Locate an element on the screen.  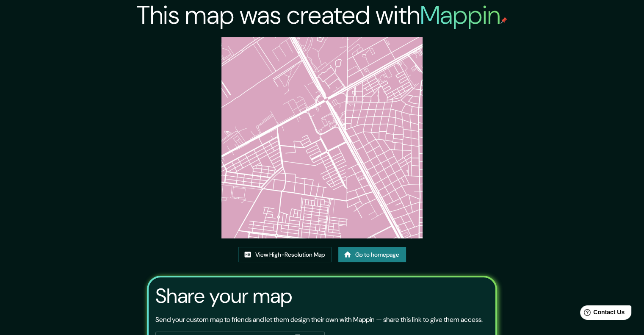
img: created-map is located at coordinates (322, 137).